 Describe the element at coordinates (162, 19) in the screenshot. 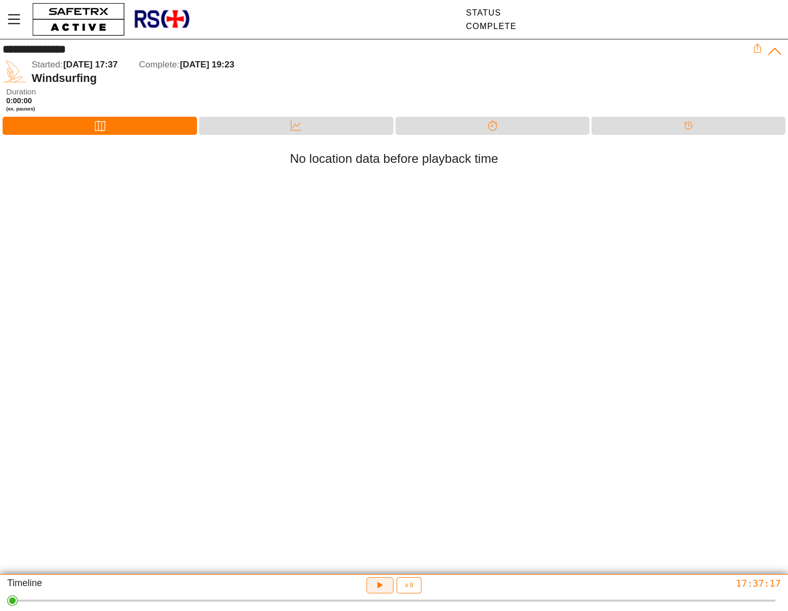

I see `img: RescueLogo.png` at that location.